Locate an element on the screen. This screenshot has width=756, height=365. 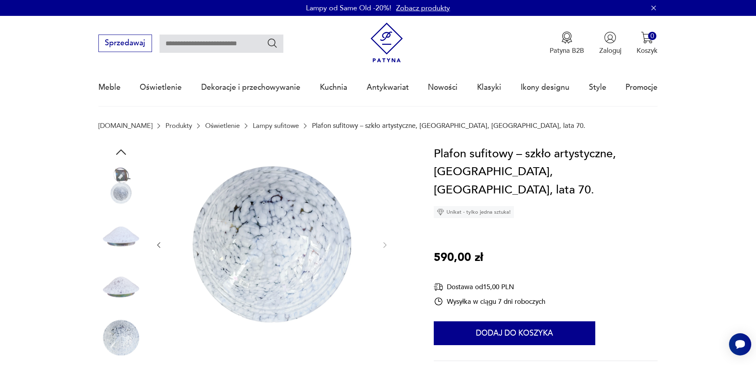
a: Produkty is located at coordinates (179, 125).